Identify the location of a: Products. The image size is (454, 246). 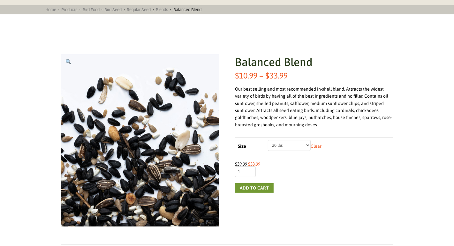
(70, 10).